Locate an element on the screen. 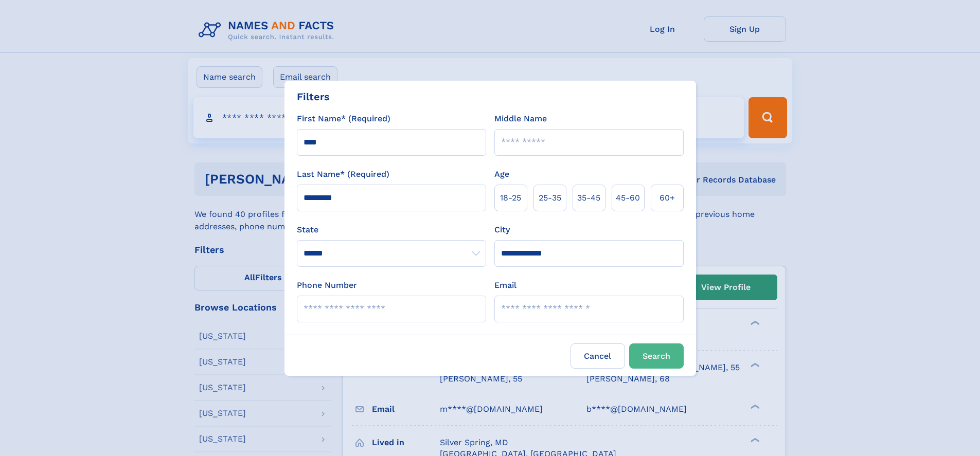 Image resolution: width=980 pixels, height=456 pixels. label: Last Name* (Required) is located at coordinates (343, 174).